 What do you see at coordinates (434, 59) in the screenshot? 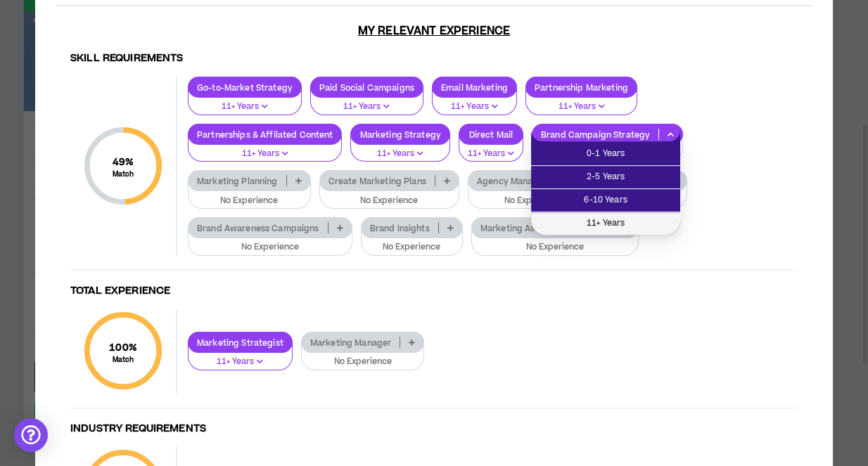
I see `h4: Skill Requirements` at bounding box center [434, 59].